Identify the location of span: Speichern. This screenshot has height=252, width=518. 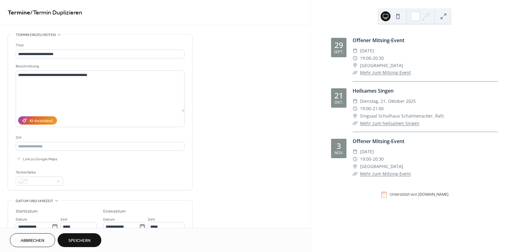
(80, 241).